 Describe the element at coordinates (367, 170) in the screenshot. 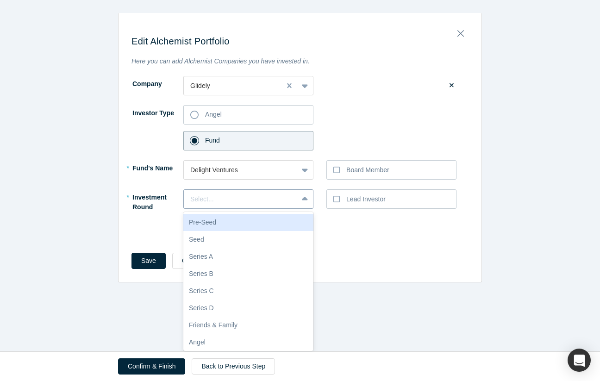

I see `div: Board Member` at that location.